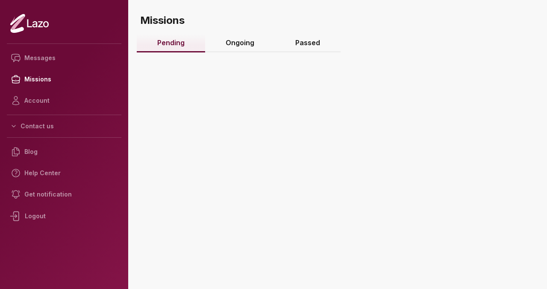 The height and width of the screenshot is (289, 547). I want to click on div: Logout, so click(64, 216).